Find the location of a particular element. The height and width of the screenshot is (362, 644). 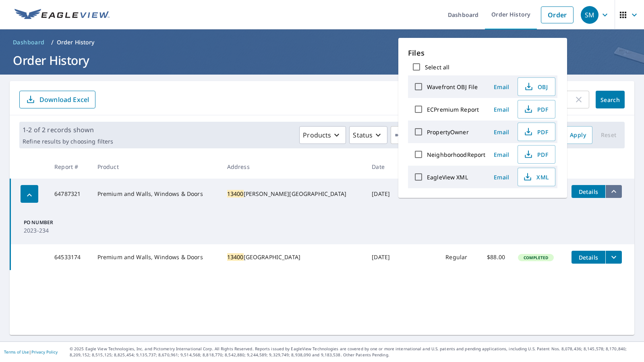

button: Products is located at coordinates (322, 135).